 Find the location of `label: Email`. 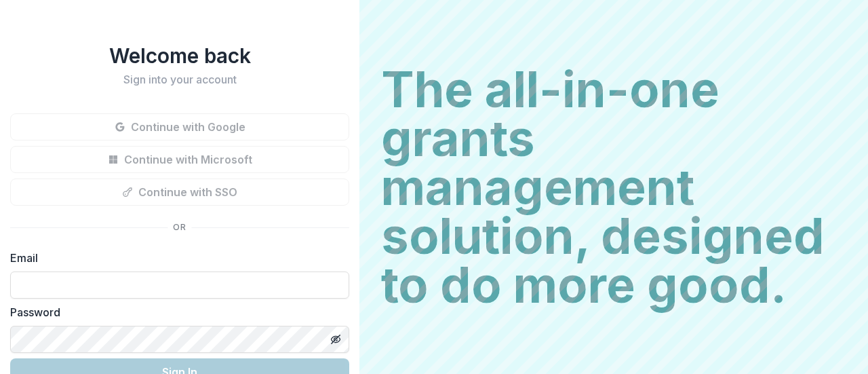

label: Email is located at coordinates (176, 258).